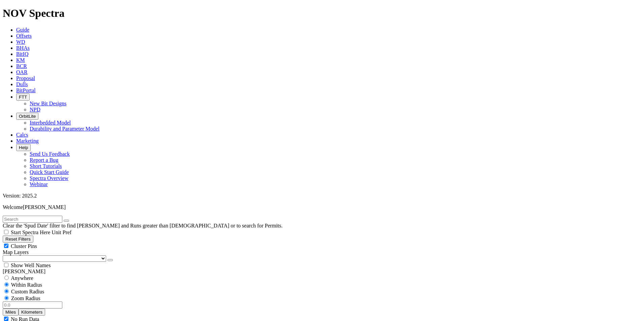  What do you see at coordinates (24, 36) in the screenshot?
I see `span: Offsets` at bounding box center [24, 36].